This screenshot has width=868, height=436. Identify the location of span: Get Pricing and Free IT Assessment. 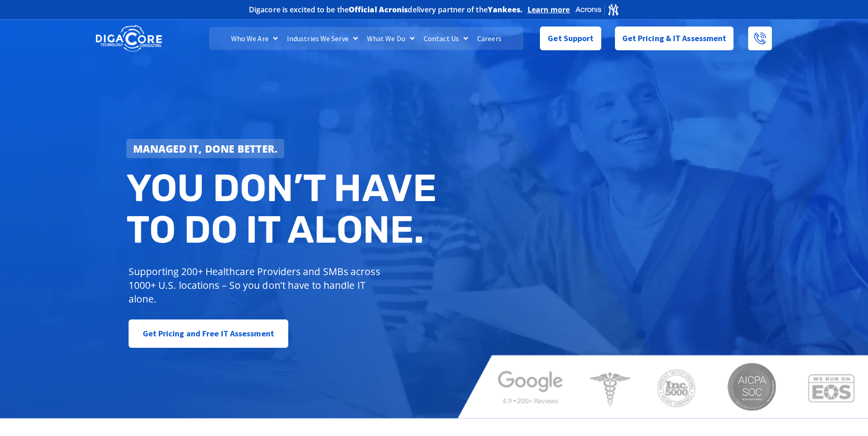
(208, 334).